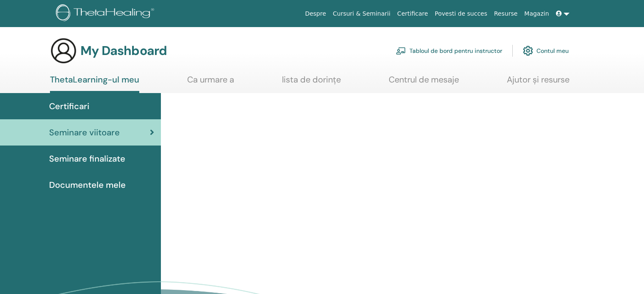 The image size is (644, 294). I want to click on a: Despre, so click(316, 14).